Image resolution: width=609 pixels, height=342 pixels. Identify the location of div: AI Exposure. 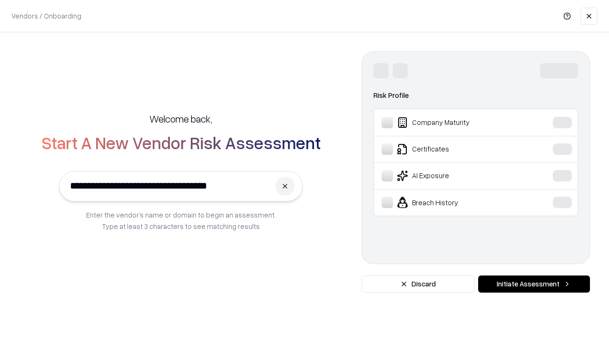
(452, 176).